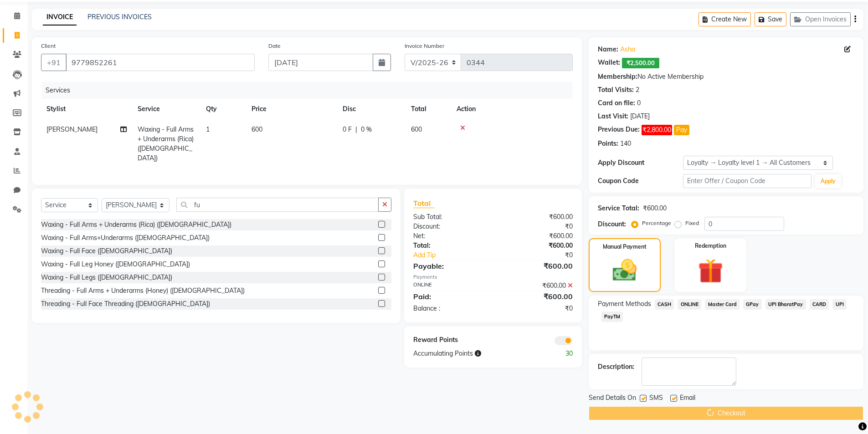 This screenshot has height=434, width=868. I want to click on input: Search or Scan, so click(277, 205).